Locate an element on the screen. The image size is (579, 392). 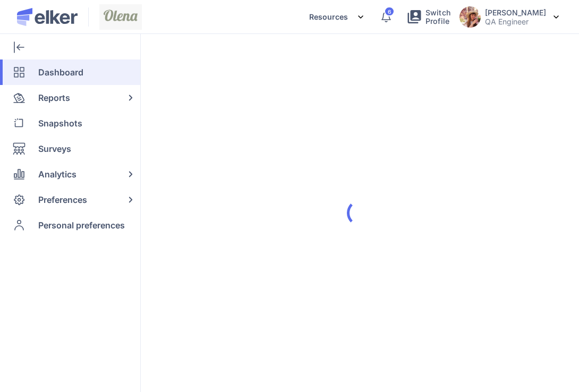
span: 6 is located at coordinates (389, 12).